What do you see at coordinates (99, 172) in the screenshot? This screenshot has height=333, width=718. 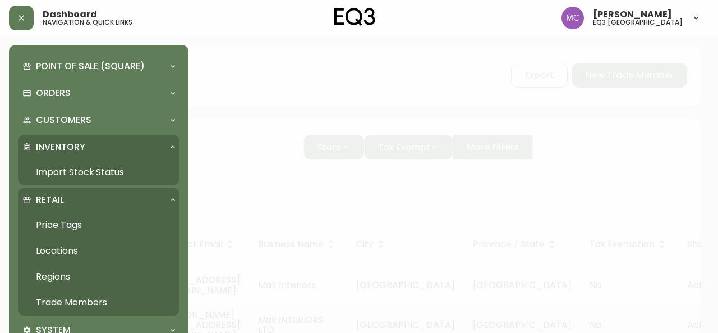 I see `a: Import Stock Status` at bounding box center [99, 172].